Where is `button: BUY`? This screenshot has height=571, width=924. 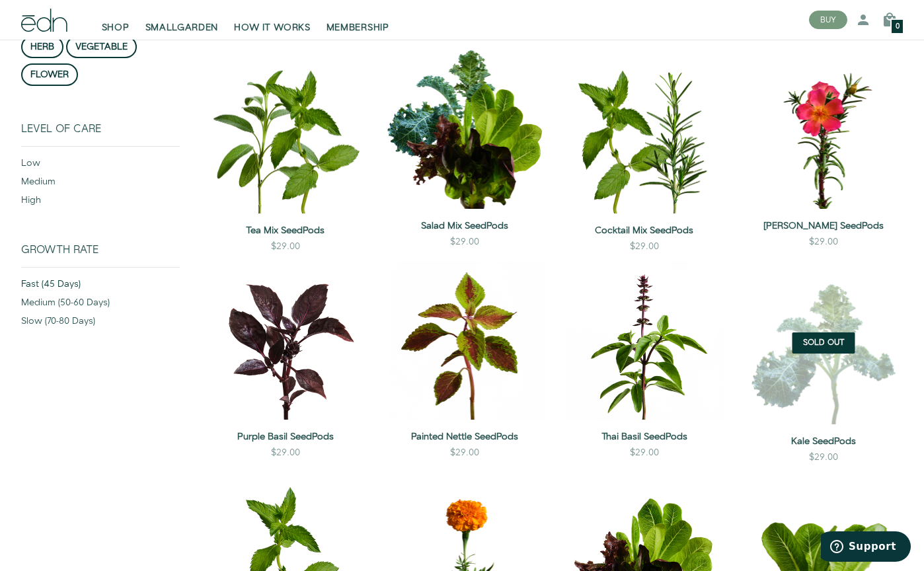
button: BUY is located at coordinates (828, 20).